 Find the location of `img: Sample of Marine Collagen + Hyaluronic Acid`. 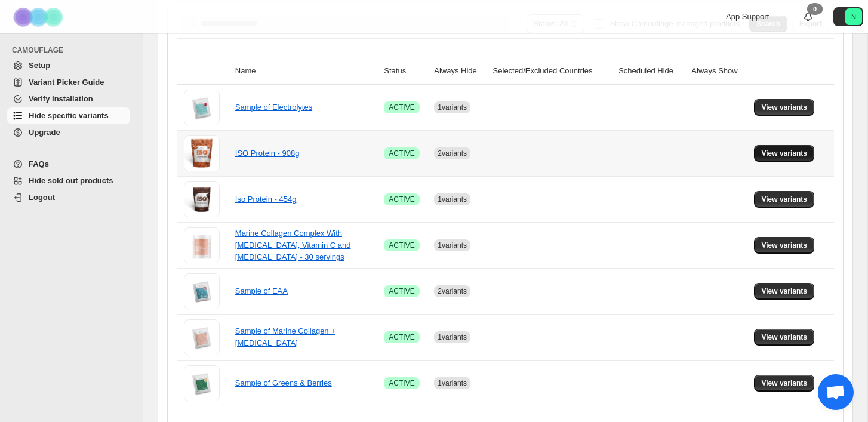

img: Sample of Marine Collagen + Hyaluronic Acid is located at coordinates (202, 337).